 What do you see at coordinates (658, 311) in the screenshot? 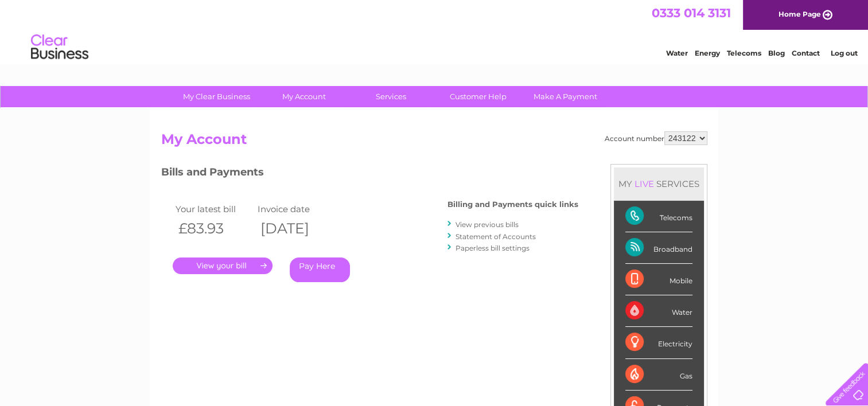
I see `div: Water` at bounding box center [658, 311].